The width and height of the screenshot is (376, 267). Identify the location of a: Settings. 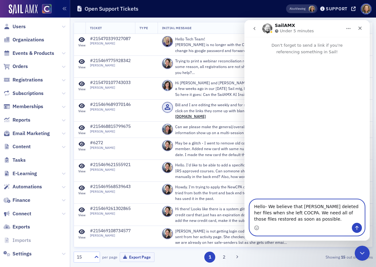
(18, 253).